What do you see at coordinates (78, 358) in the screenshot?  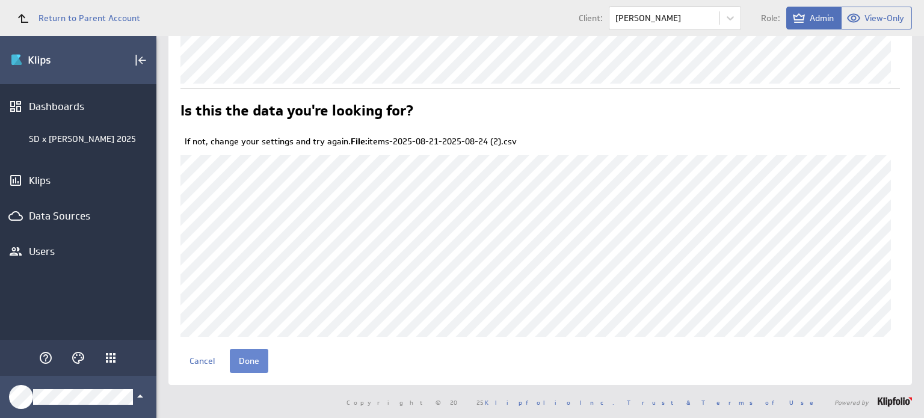 I see `div: Themes` at bounding box center [78, 358].